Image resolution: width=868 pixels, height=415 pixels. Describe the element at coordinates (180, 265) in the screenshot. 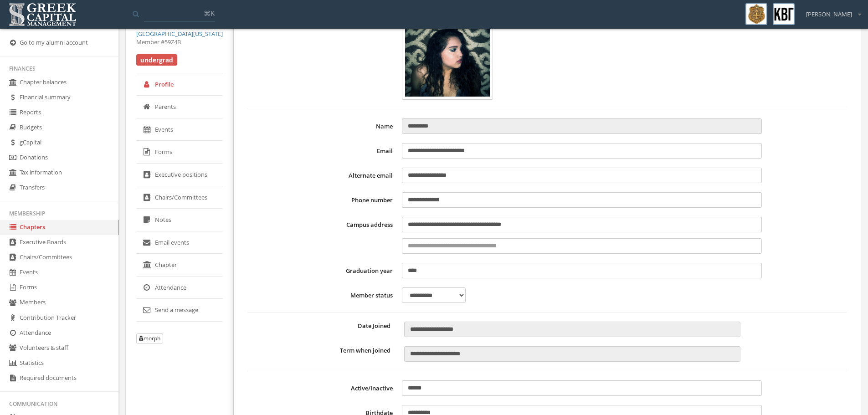

I see `a: Chapter` at that location.